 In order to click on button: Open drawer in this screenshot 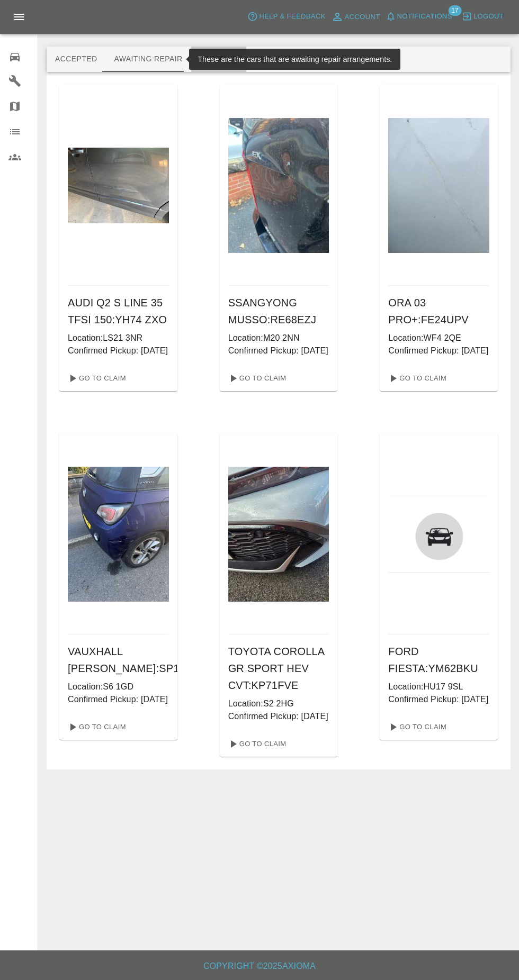, I will do `click(19, 17)`.